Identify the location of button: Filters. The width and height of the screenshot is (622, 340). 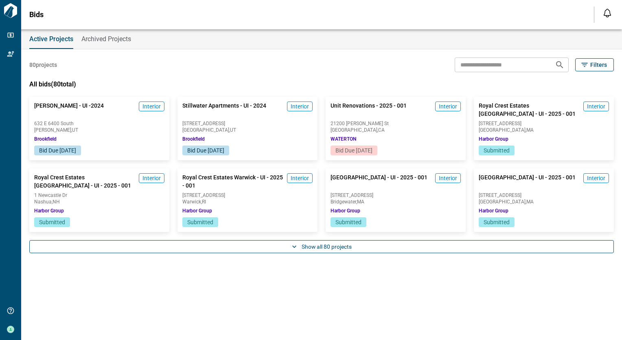
(595, 65).